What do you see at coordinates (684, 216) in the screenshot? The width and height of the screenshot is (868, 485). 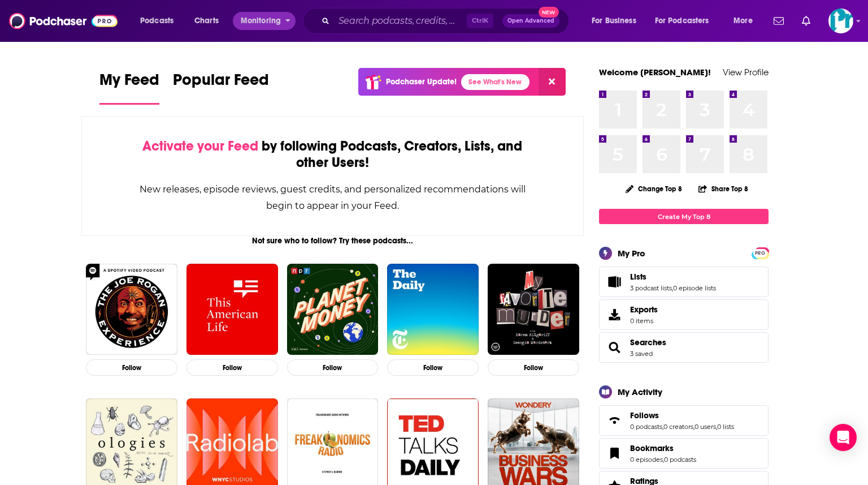 I see `a: Create My Top 8` at bounding box center [684, 216].